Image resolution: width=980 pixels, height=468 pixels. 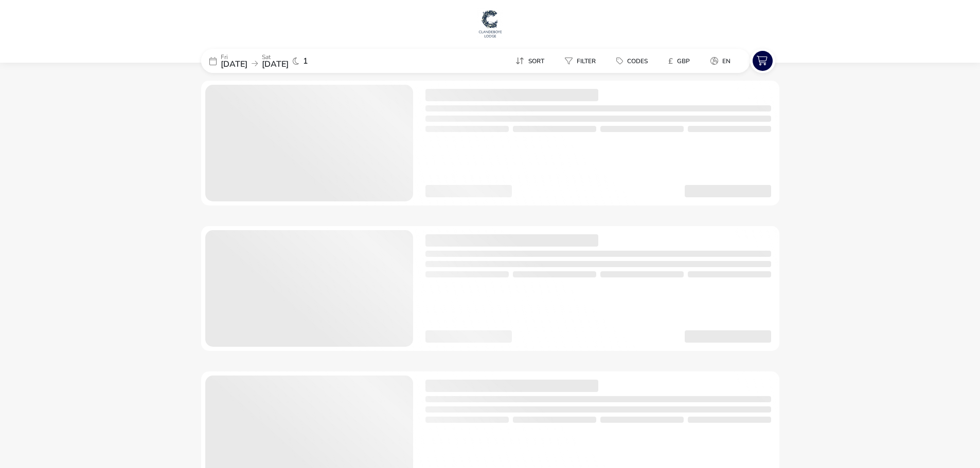 What do you see at coordinates (722, 61) in the screenshot?
I see `naf-pibe-menu-bar-item: en` at bounding box center [722, 61].